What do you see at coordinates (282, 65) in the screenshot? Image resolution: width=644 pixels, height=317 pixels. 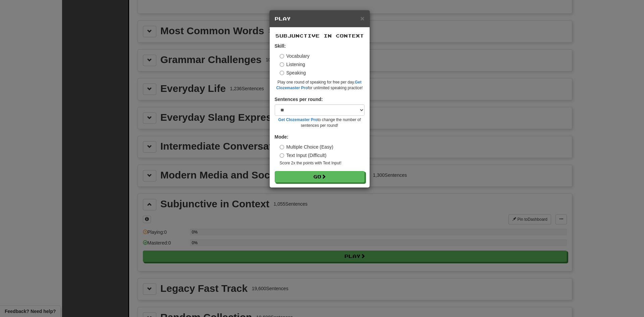 I see `input: Listening` at bounding box center [282, 65].